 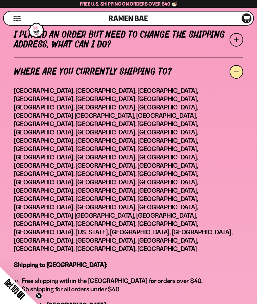 I want to click on a: I placed an order but need to change the shipping address, what can I do?, so click(x=129, y=40).